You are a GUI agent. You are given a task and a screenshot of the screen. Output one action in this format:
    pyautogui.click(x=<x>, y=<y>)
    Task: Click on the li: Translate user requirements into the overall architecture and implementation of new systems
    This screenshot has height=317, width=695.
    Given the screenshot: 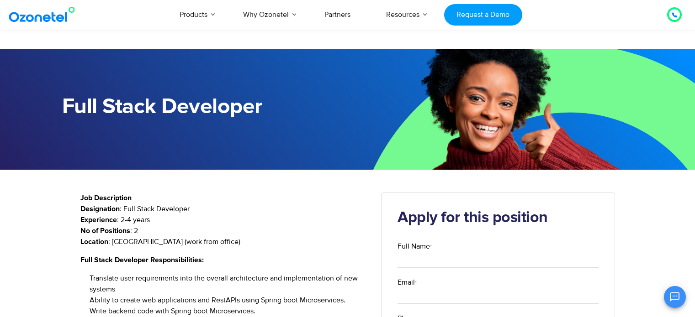 What is the action you would take?
    pyautogui.click(x=228, y=284)
    